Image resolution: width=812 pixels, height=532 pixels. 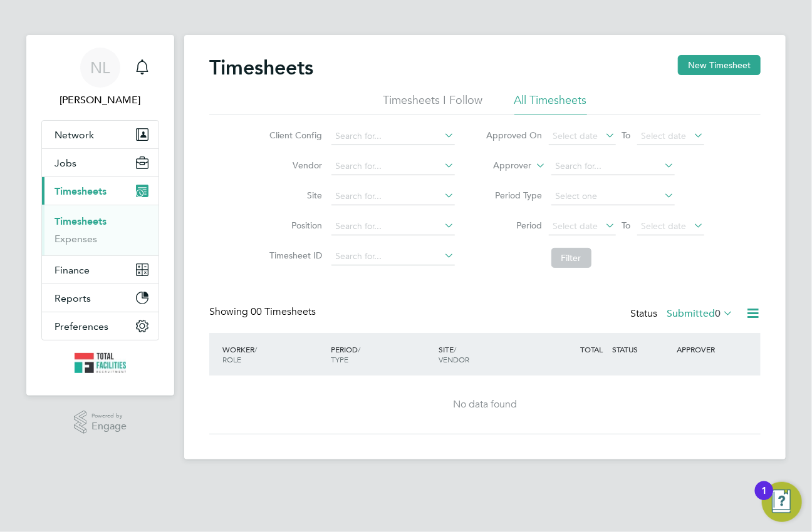 What do you see at coordinates (100, 216) in the screenshot?
I see `nav: Main navigation` at bounding box center [100, 216].